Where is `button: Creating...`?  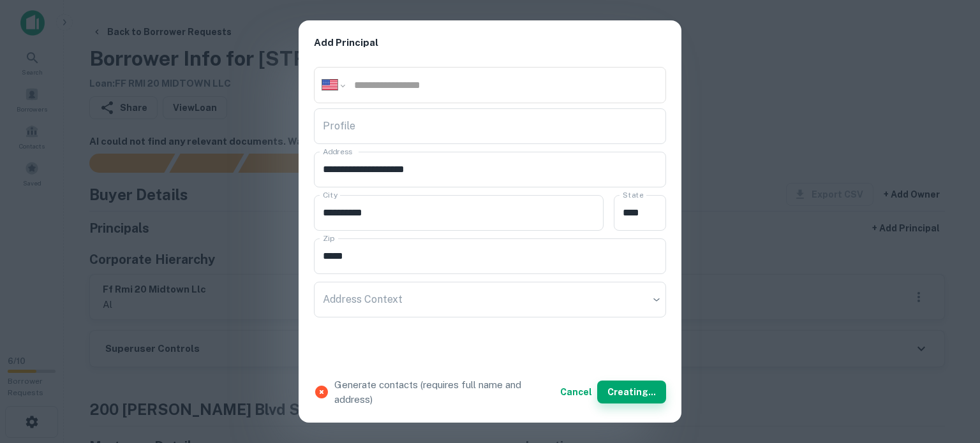 button: Creating... is located at coordinates (631, 392).